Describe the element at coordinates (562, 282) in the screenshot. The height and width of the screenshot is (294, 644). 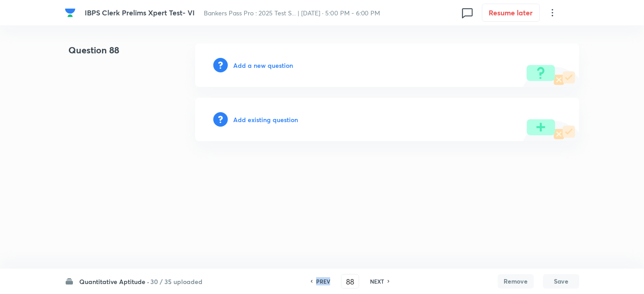
I see `button: Save` at that location.